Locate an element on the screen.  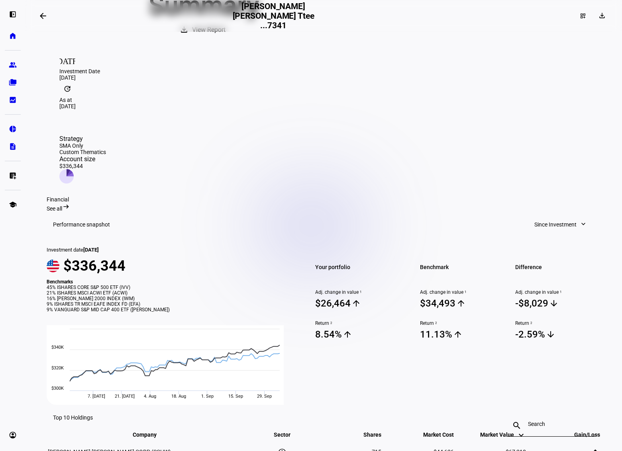
div: SMA Only is located at coordinates (82, 146).